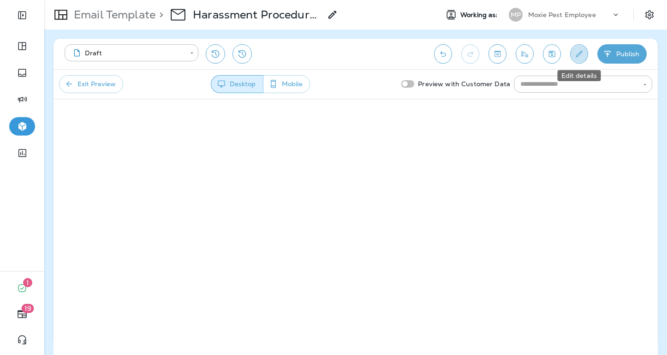 The width and height of the screenshot is (667, 355). Describe the element at coordinates (551, 54) in the screenshot. I see `button: Save` at that location.